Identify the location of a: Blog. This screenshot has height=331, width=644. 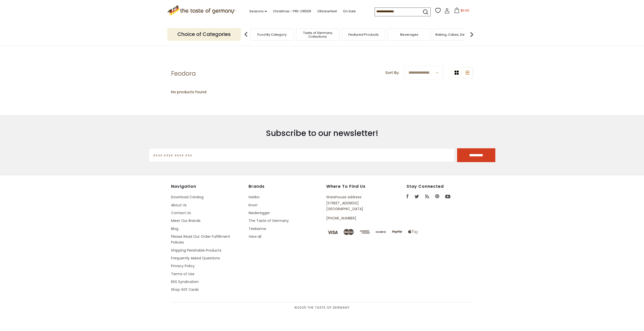
(174, 229).